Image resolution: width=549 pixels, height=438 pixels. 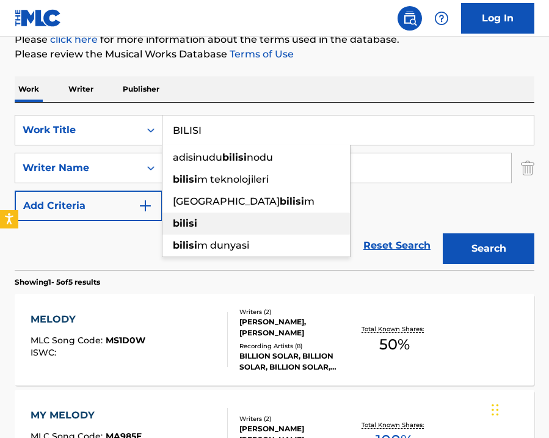 What do you see at coordinates (74, 39) in the screenshot?
I see `a: click here` at bounding box center [74, 39].